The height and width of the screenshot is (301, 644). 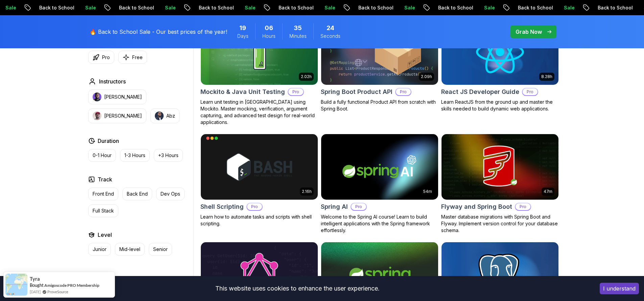 I want to click on p: Front End, so click(x=103, y=194).